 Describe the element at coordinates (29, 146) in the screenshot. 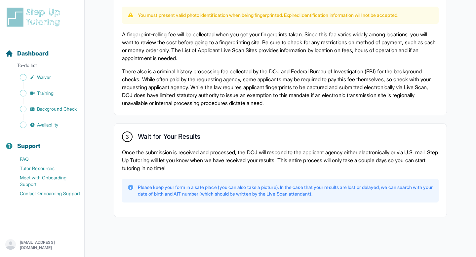

I see `span: Support` at that location.